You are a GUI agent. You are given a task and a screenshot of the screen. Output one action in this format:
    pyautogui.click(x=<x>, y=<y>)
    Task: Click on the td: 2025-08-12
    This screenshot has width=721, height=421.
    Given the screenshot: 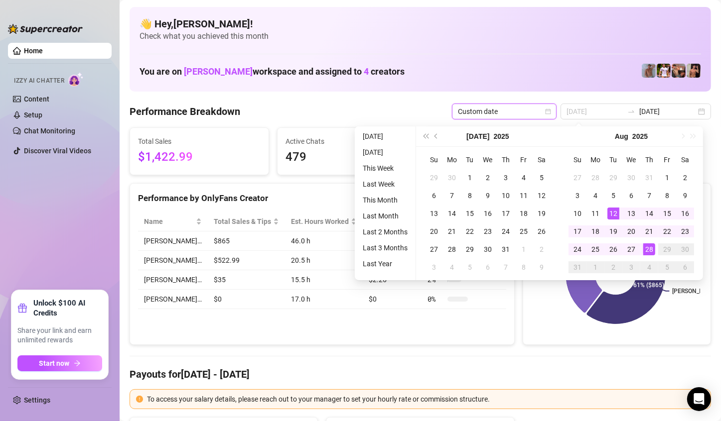 What is the action you would take?
    pyautogui.click(x=613, y=214)
    